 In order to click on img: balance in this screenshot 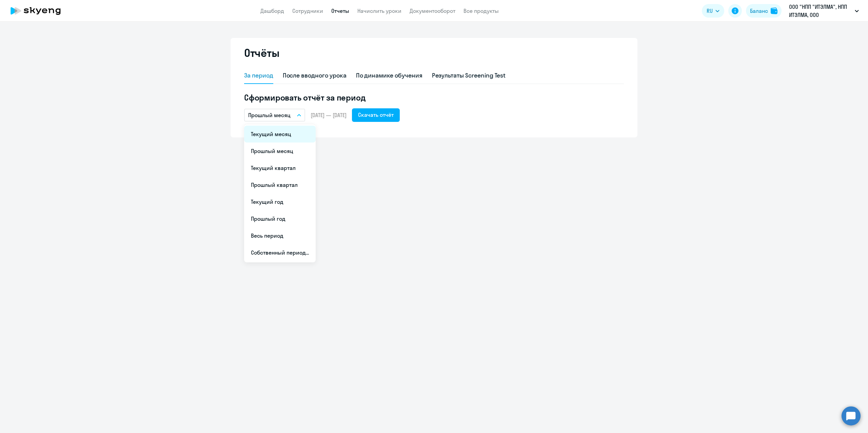, I will do `click(774, 11)`.